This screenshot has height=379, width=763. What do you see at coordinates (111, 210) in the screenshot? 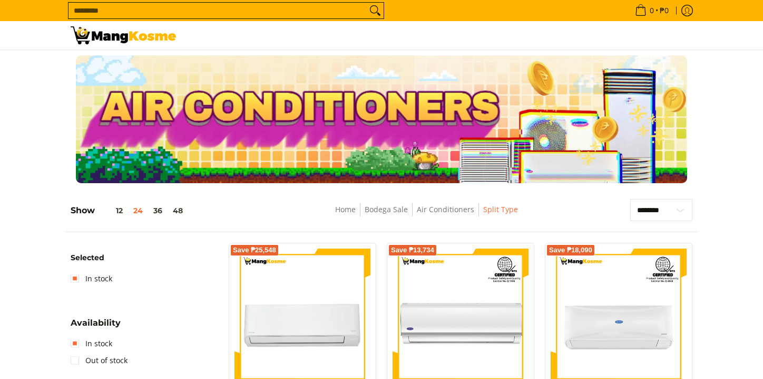
I see `button: 12` at bounding box center [111, 210].